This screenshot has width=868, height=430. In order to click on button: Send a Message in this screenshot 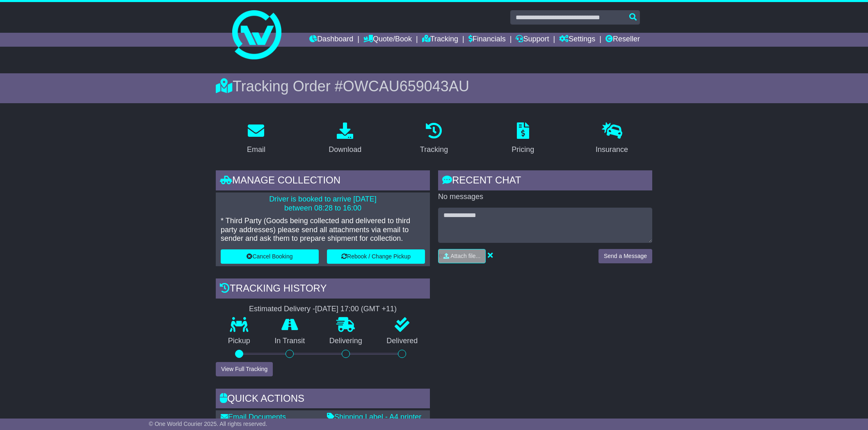, I will do `click(625, 257)`.